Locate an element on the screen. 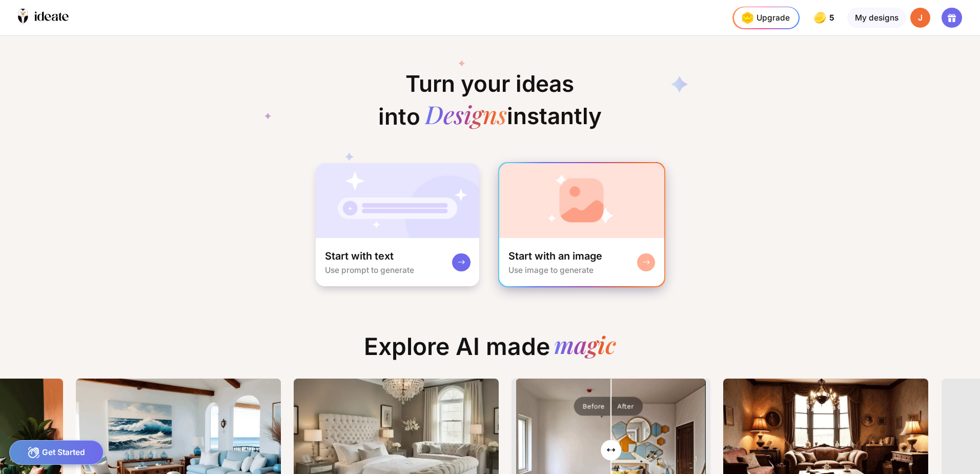 This screenshot has width=980, height=474. div: Upgrade is located at coordinates (764, 17).